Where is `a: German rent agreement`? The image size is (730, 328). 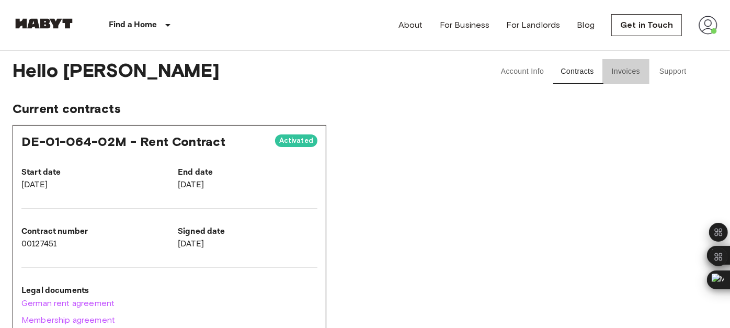
a: German rent agreement is located at coordinates (169, 303).